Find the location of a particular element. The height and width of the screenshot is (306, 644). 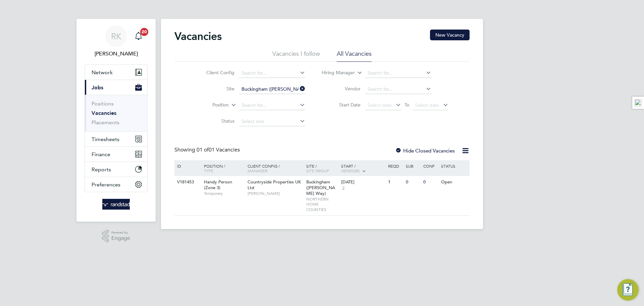

div: Reqd is located at coordinates (395, 166).